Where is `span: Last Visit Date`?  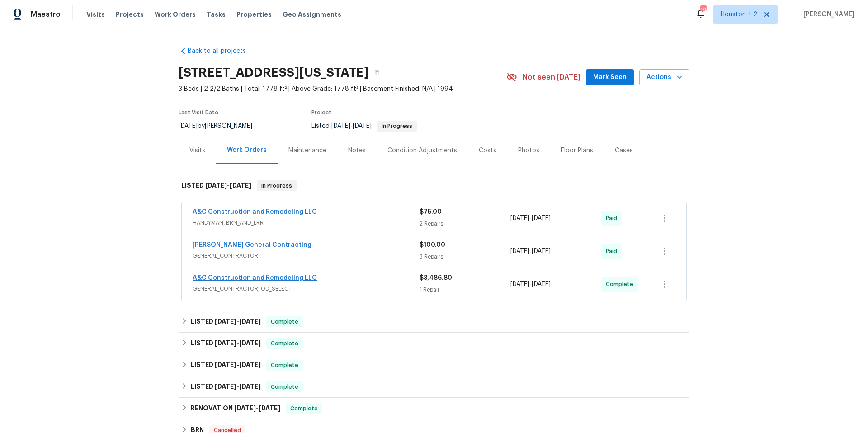 span: Last Visit Date is located at coordinates (198, 113).